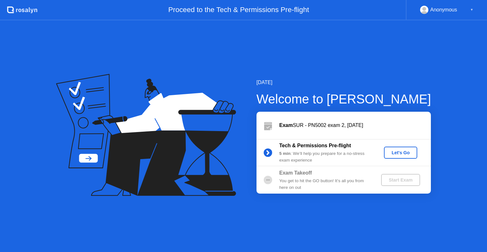 The width and height of the screenshot is (487, 252). I want to click on div: Let's Go, so click(401, 153).